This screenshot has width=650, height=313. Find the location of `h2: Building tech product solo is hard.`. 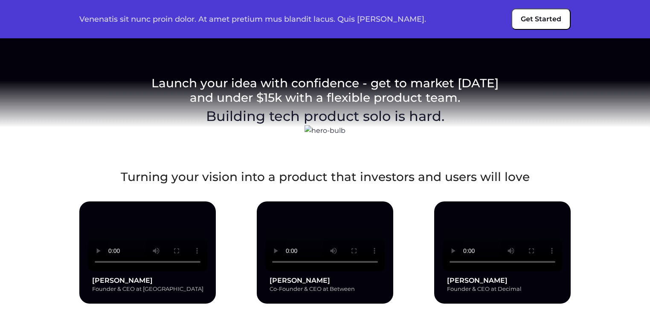

h2: Building tech product solo is hard. is located at coordinates (325, 116).